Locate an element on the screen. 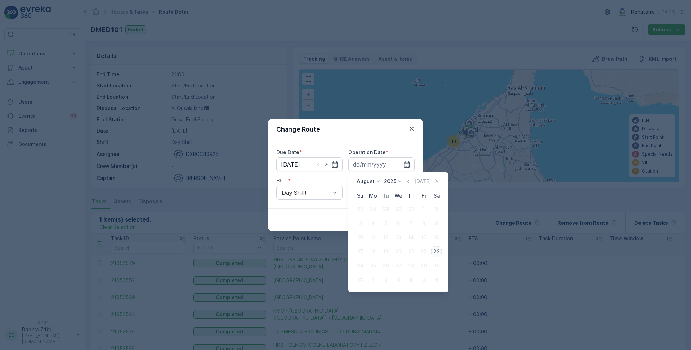 The height and width of the screenshot is (350, 691). div: 18 is located at coordinates (373, 251).